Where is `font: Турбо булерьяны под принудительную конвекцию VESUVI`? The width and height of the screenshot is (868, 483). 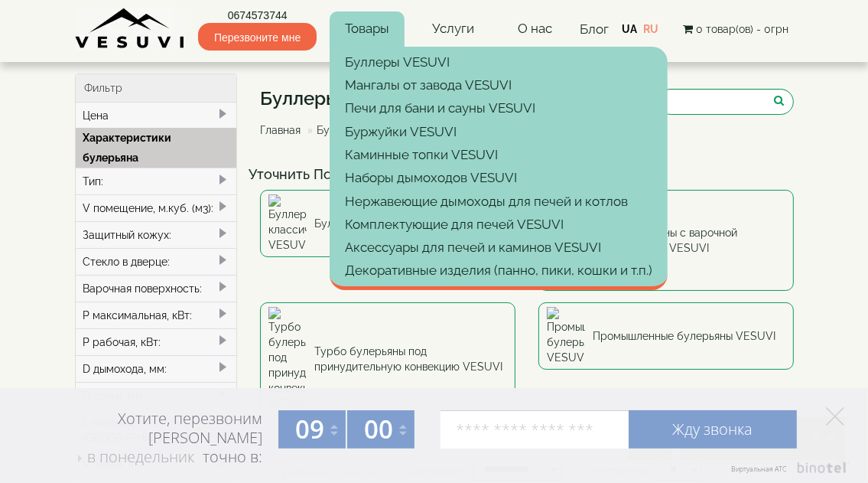
font: Турбо булерьяны под принудительную конвекцию VESUVI is located at coordinates (408, 359).